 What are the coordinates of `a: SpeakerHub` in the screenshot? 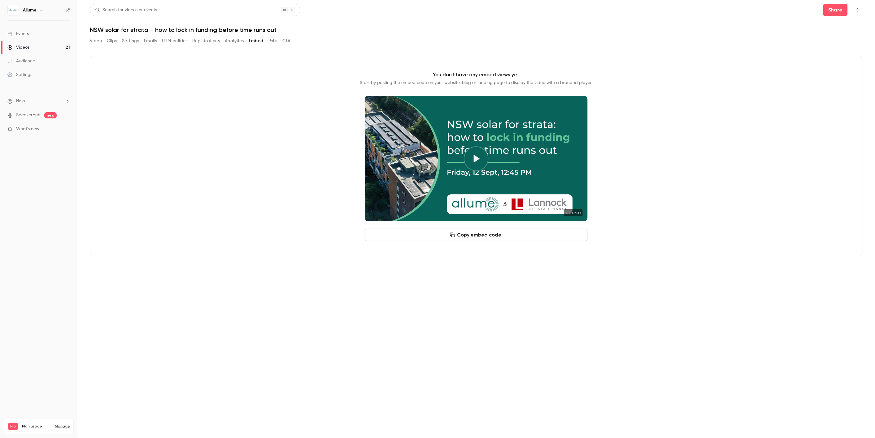 It's located at (28, 115).